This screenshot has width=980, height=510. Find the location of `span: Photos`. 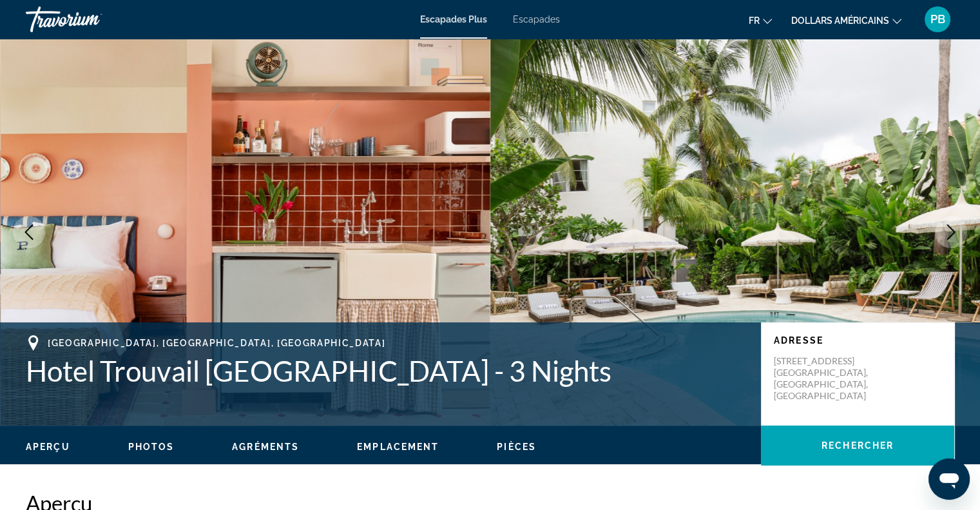

span: Photos is located at coordinates (151, 447).